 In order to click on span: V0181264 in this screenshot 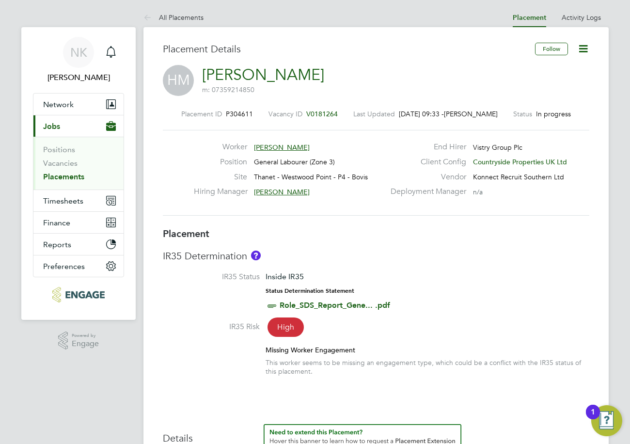, I will do `click(322, 114)`.